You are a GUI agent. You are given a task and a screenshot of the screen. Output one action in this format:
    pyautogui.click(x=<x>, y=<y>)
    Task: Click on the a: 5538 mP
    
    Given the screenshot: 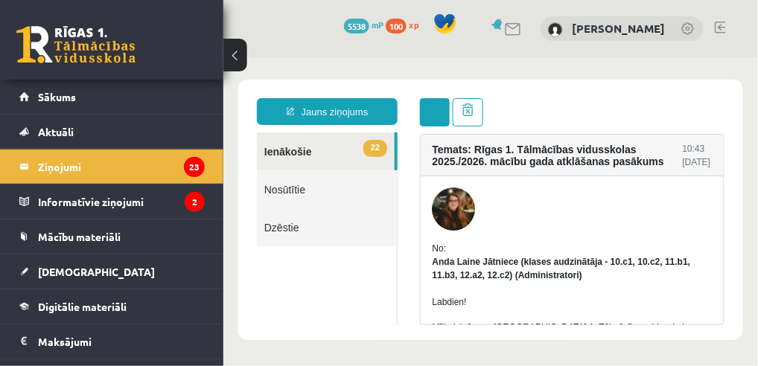 What is the action you would take?
    pyautogui.click(x=363, y=25)
    